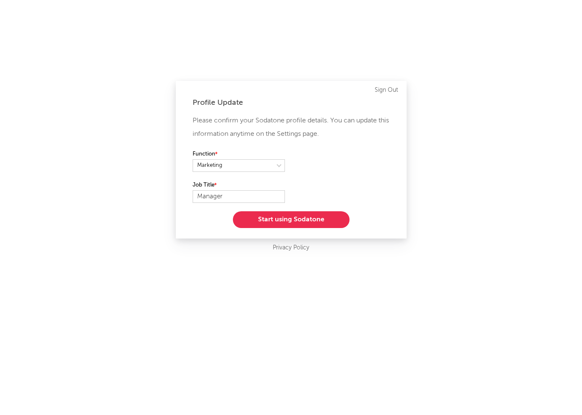 The height and width of the screenshot is (415, 582). I want to click on p: Please confirm your Sodatone profile details. You can update this information anytime on the Sett..., so click(291, 128).